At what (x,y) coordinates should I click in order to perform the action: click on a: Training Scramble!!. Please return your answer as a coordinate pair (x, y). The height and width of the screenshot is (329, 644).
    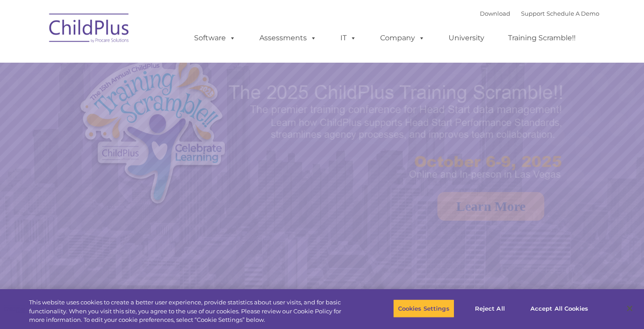
    Looking at the image, I should click on (541, 38).